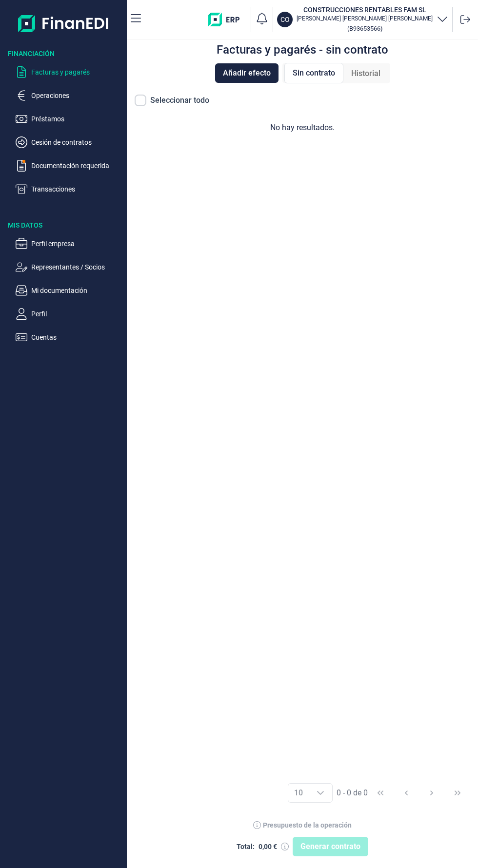 This screenshot has height=868, width=478. Describe the element at coordinates (285, 20) in the screenshot. I see `p: CO` at that location.